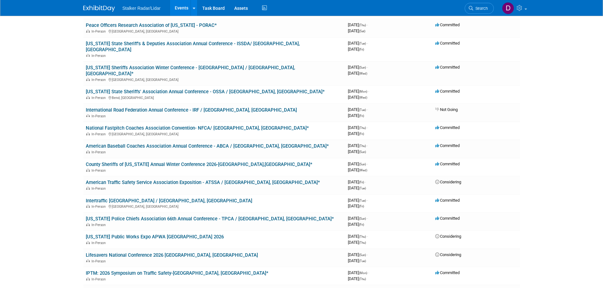  I want to click on span: Stalker Radar/Lidar, so click(142, 8).